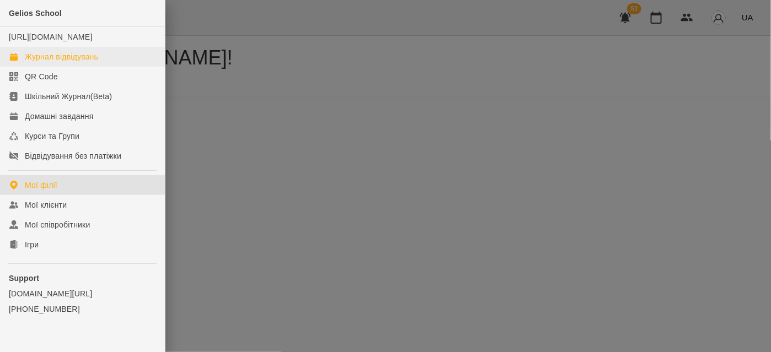  Describe the element at coordinates (41, 185) in the screenshot. I see `div: Мої філії` at that location.